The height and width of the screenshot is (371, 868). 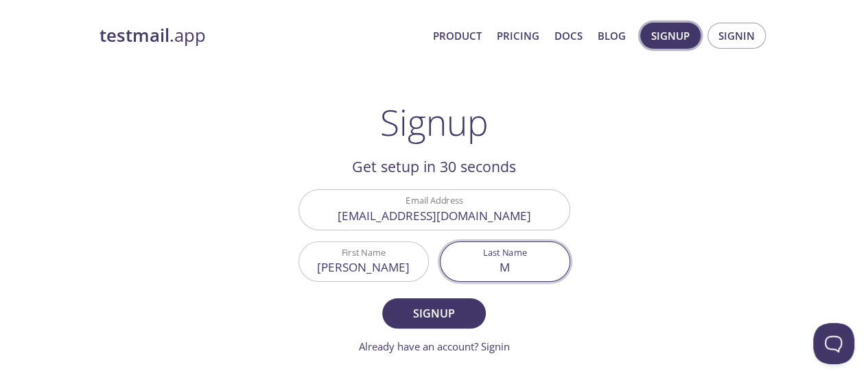 I want to click on a: Product, so click(x=457, y=36).